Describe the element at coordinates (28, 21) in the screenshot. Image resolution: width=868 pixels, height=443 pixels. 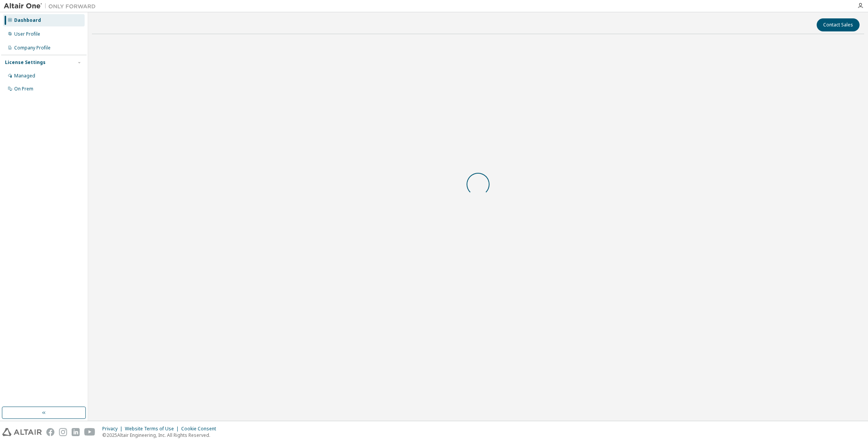
I see `div: Dashboard` at that location.